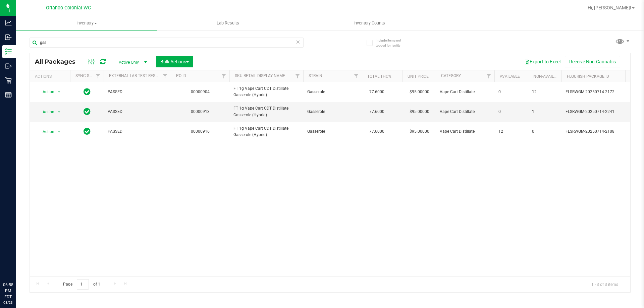 The width and height of the screenshot is (644, 308). I want to click on div: Actions, so click(51, 76).